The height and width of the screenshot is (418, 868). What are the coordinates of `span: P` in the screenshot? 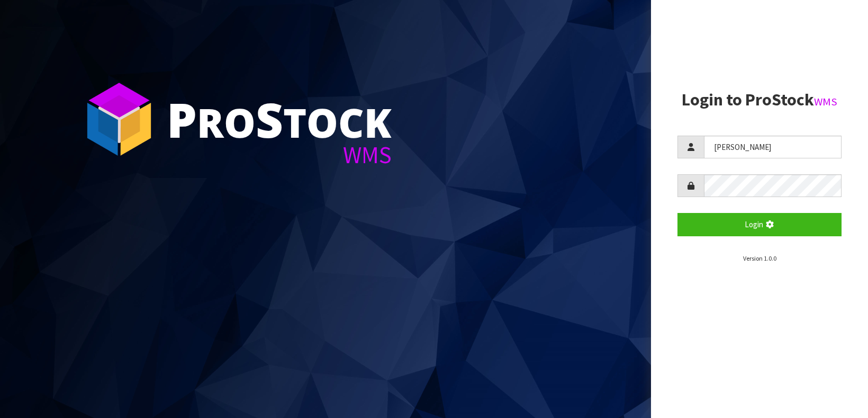 It's located at (182, 119).